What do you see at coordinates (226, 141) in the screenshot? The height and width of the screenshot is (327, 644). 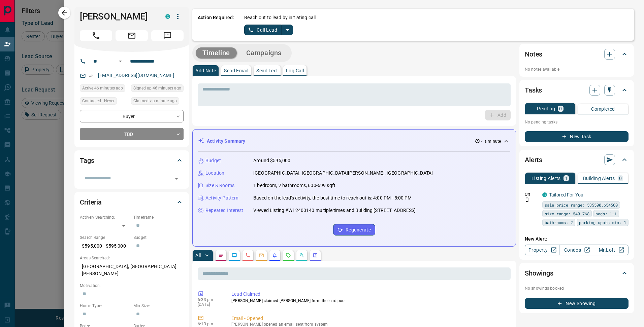 I see `p: Activity Summary` at bounding box center [226, 141].